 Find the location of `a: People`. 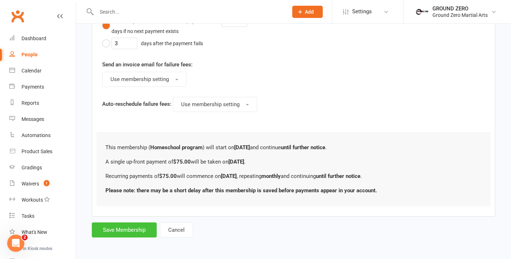

a: People is located at coordinates (42, 54).